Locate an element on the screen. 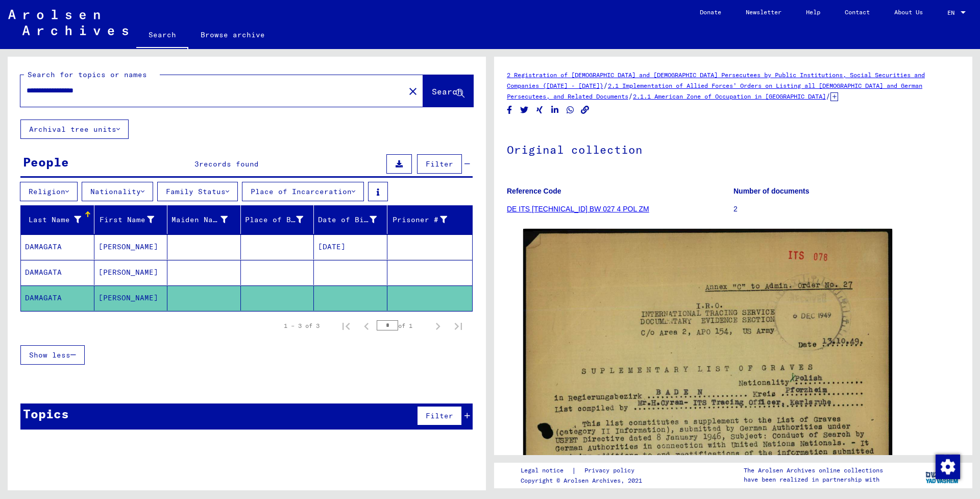 The height and width of the screenshot is (499, 980). span: 3 is located at coordinates (197, 164).